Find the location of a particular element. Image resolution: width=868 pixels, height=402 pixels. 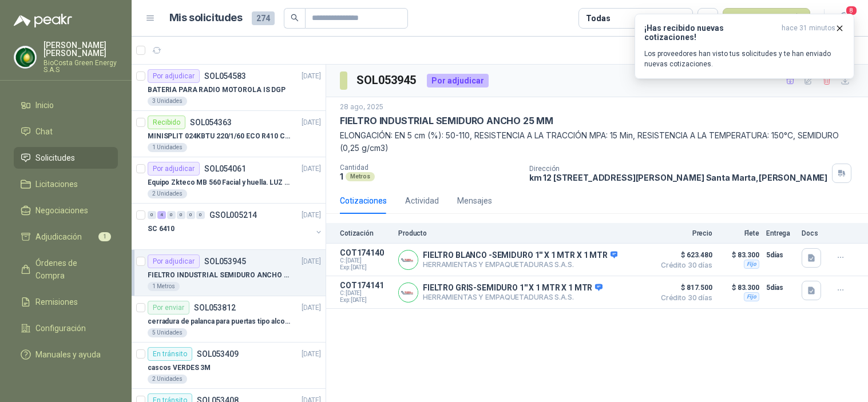

span: hace 31 minutos is located at coordinates (808, 33).